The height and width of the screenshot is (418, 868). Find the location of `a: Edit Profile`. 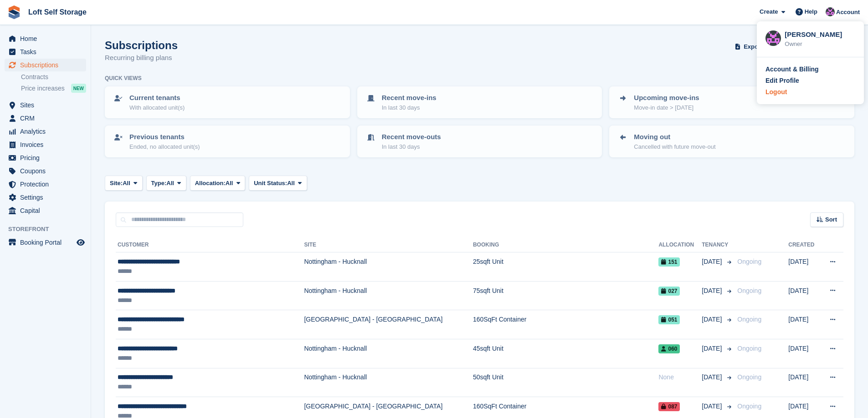

a: Edit Profile is located at coordinates (810, 80).